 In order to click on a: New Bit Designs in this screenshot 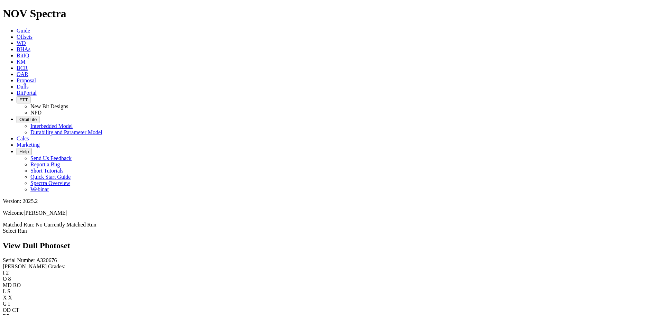, I will do `click(49, 106)`.